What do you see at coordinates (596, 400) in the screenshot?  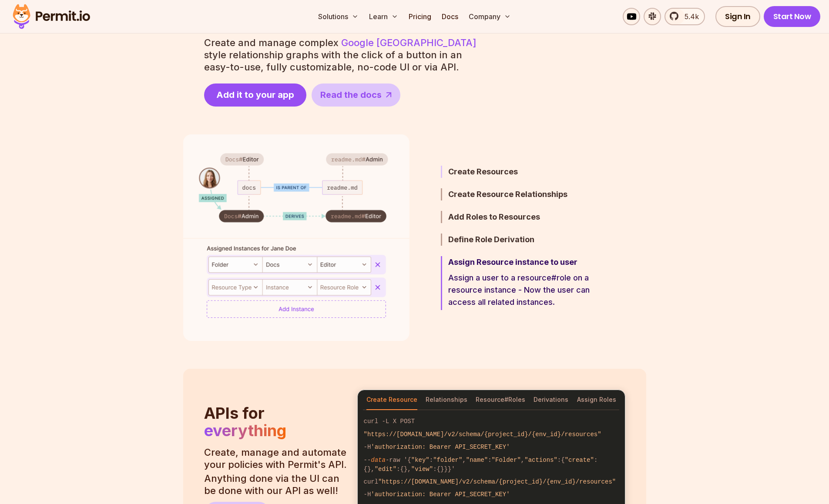 I see `button: Assign Roles` at bounding box center [596, 400].